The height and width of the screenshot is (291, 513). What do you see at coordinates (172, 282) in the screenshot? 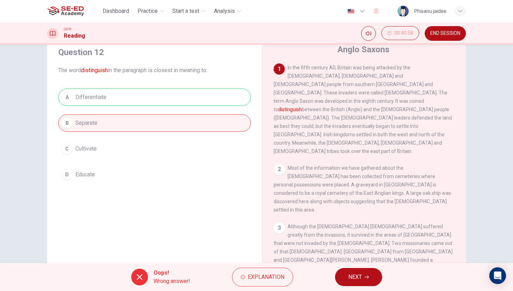
I see `span: Wrong answer!` at bounding box center [172, 282].